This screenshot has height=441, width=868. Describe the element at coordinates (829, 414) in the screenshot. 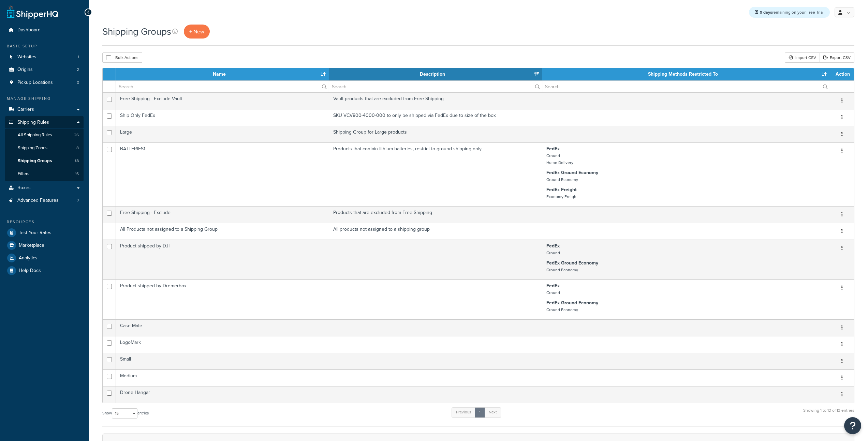

I see `div: Showing 1 to 13 of 13 entries` at that location.